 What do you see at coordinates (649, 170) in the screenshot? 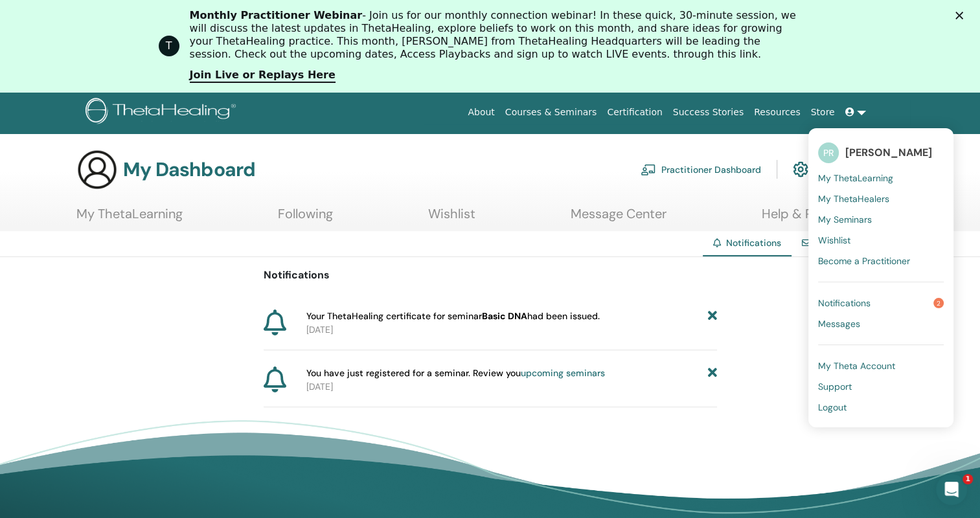
I see `img: chalkboard-teacher.svg` at bounding box center [649, 170].